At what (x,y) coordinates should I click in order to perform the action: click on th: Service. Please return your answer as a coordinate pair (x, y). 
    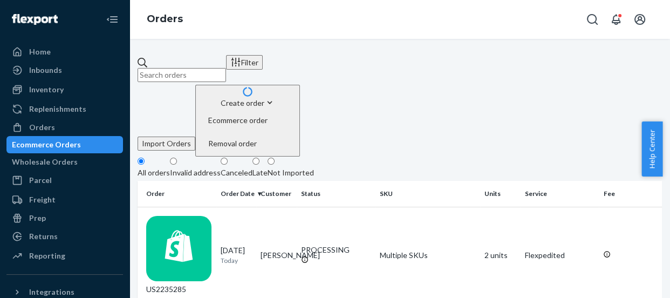
    Looking at the image, I should click on (560, 194).